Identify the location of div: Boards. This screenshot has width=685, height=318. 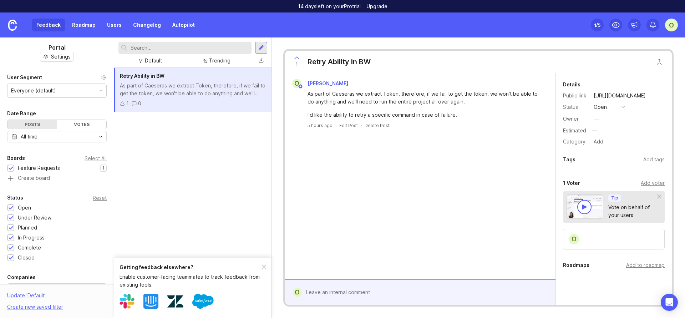
(16, 158).